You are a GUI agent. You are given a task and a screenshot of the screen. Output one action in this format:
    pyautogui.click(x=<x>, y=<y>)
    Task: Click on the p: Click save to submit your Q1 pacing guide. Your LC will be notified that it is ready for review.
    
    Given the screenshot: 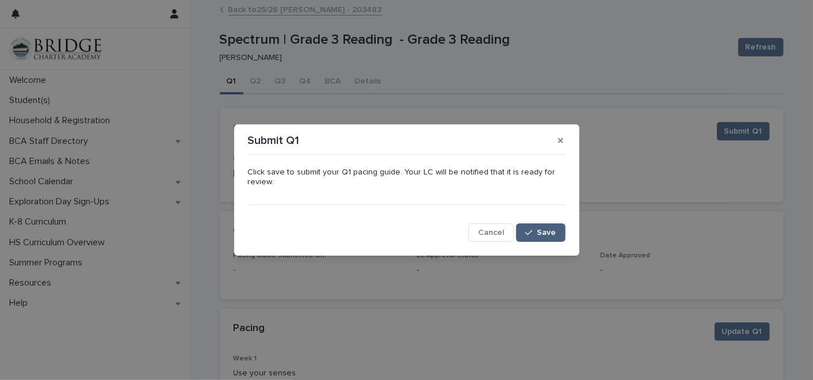 What is the action you would take?
    pyautogui.click(x=407, y=177)
    